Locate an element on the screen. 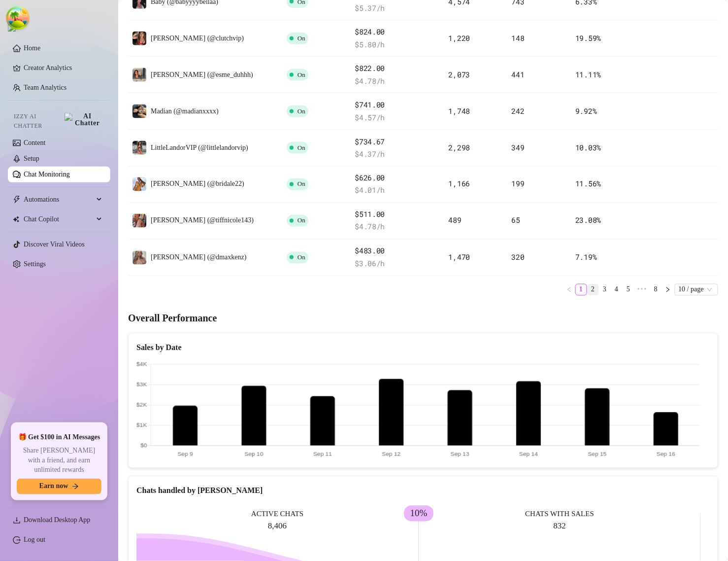  li: 8 is located at coordinates (656, 290).